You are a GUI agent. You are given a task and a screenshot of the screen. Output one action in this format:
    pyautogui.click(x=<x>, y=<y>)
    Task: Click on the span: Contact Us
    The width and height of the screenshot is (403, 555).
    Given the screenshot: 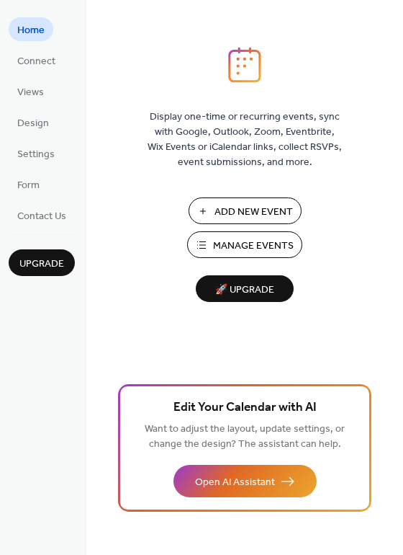 What is the action you would take?
    pyautogui.click(x=42, y=216)
    